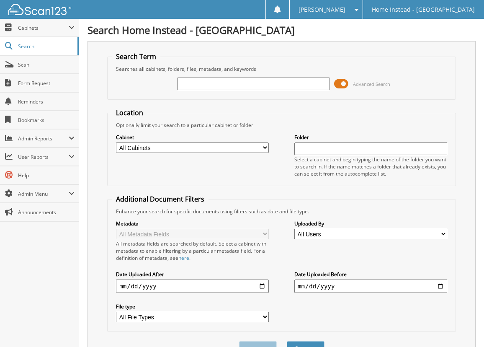 The height and width of the screenshot is (347, 484). I want to click on span: Help, so click(46, 175).